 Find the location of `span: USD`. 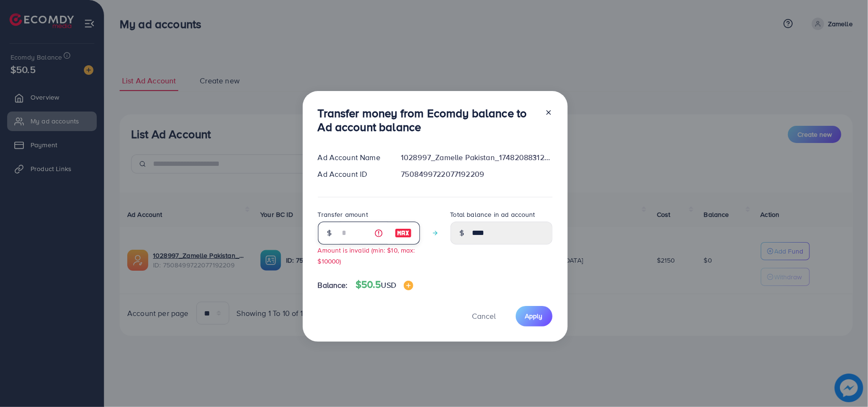

span: USD is located at coordinates (388, 285).